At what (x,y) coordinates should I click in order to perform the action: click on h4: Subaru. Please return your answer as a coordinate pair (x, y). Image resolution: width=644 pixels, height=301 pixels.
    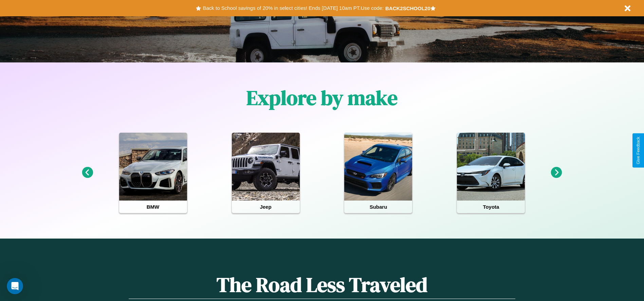
    Looking at the image, I should click on (378, 207).